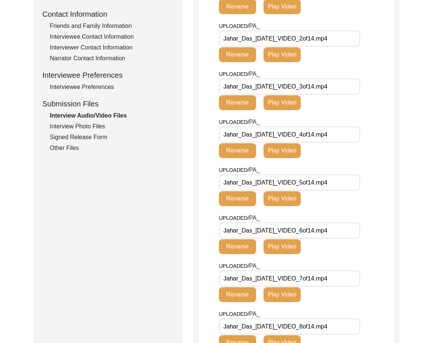  What do you see at coordinates (112, 137) in the screenshot?
I see `div: Signed Release Form` at bounding box center [112, 137].